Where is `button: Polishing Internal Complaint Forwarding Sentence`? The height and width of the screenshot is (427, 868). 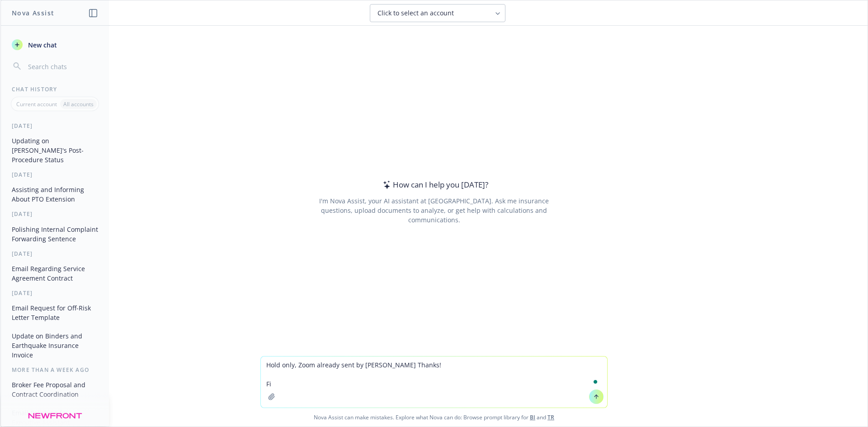 button: Polishing Internal Complaint Forwarding Sentence is located at coordinates (55, 234).